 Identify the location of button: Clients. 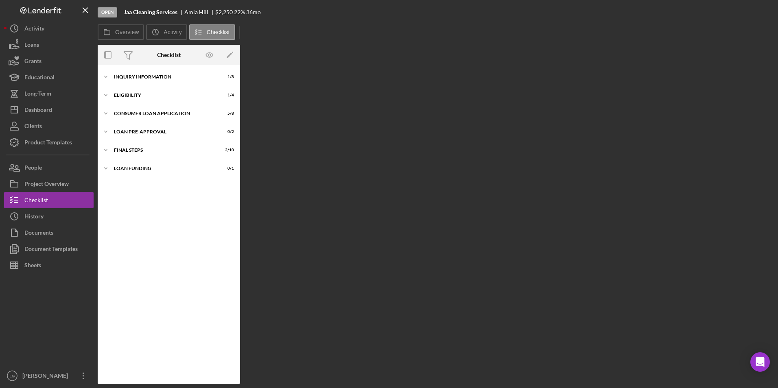
(49, 126).